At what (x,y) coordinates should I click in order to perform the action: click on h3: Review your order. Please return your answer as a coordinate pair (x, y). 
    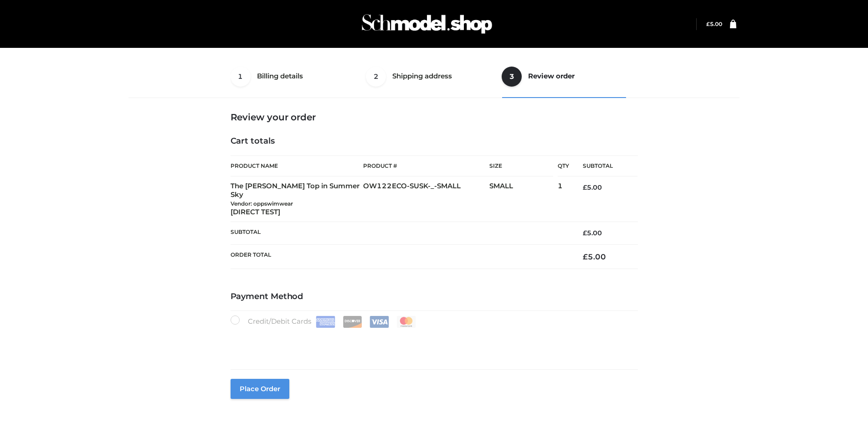
    Looking at the image, I should click on (434, 117).